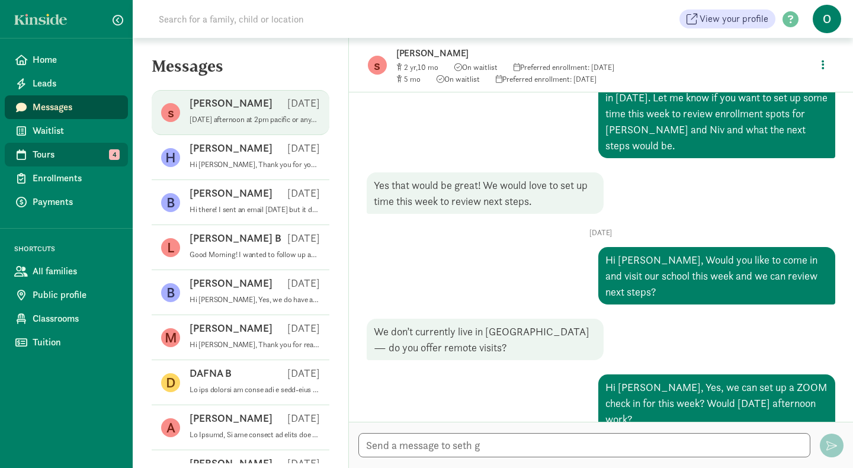 Image resolution: width=853 pixels, height=468 pixels. What do you see at coordinates (75, 107) in the screenshot?
I see `span: Messages` at bounding box center [75, 107].